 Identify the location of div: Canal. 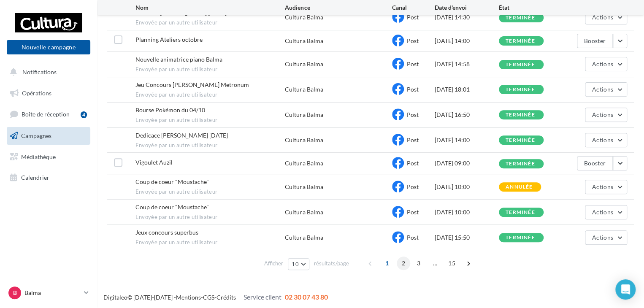
(414, 8).